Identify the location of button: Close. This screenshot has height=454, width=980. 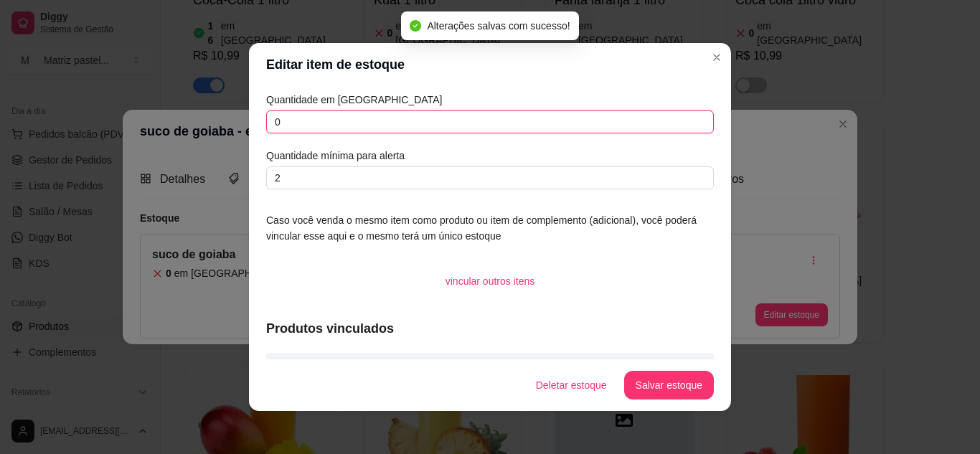
(717, 58).